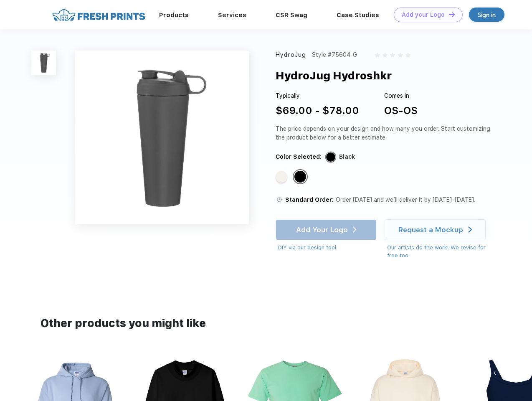  Describe the element at coordinates (431, 229) in the screenshot. I see `div: Request a Mockup` at that location.